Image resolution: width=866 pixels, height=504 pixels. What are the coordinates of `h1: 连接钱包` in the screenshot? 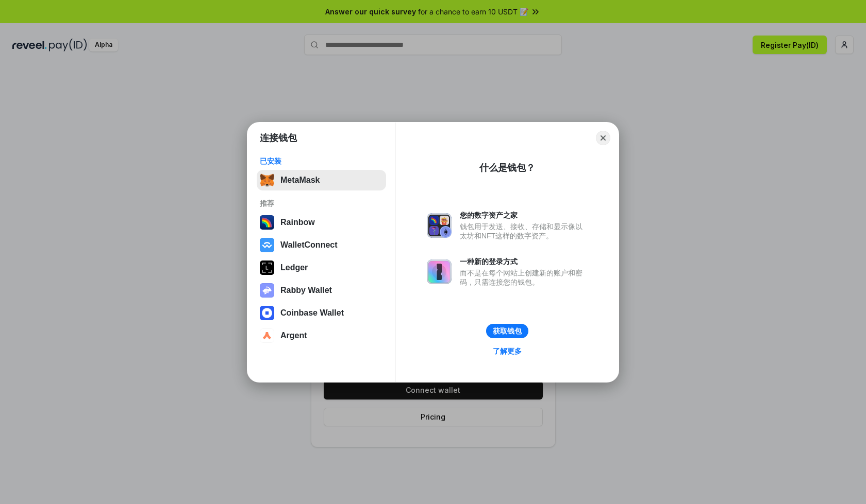 It's located at (278, 138).